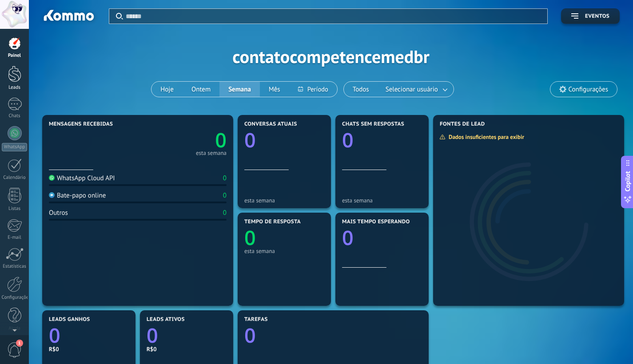  Describe the element at coordinates (412, 90) in the screenshot. I see `span: Selecionar usuário` at that location.